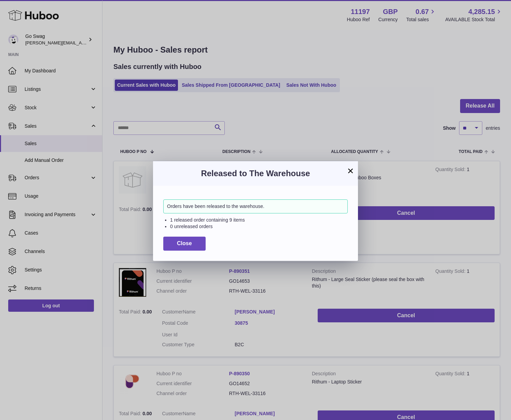 This screenshot has width=511, height=420. What do you see at coordinates (259, 220) in the screenshot?
I see `li: 1 released order containing 9 items` at bounding box center [259, 220].